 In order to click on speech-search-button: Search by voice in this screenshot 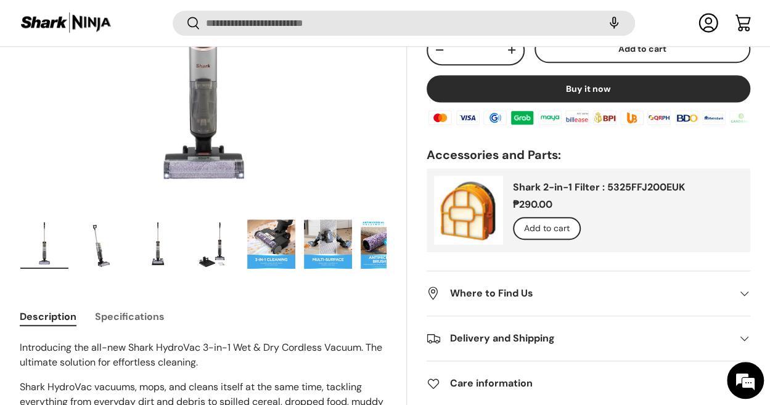, I will do `click(614, 23)`.